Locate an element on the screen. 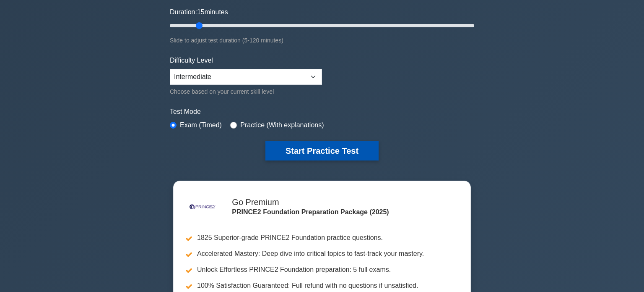  div: Choose based on your current skill level is located at coordinates (246, 92).